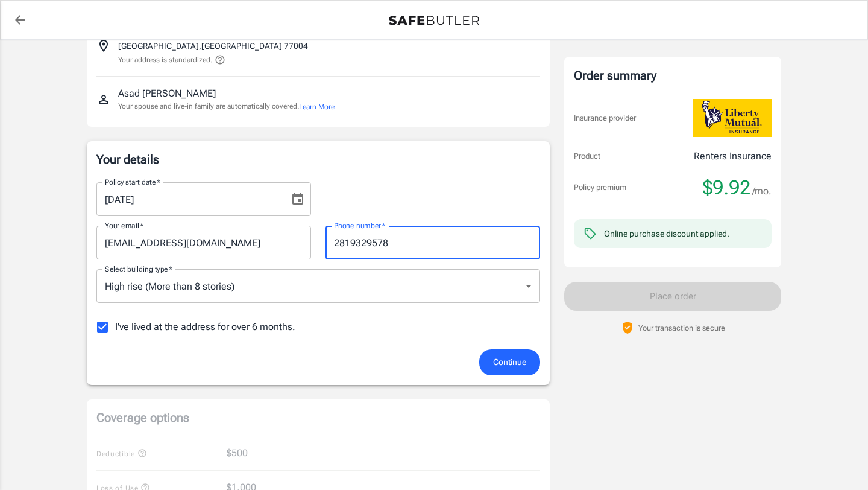  Describe the element at coordinates (316, 107) in the screenshot. I see `button: Learn More` at that location.